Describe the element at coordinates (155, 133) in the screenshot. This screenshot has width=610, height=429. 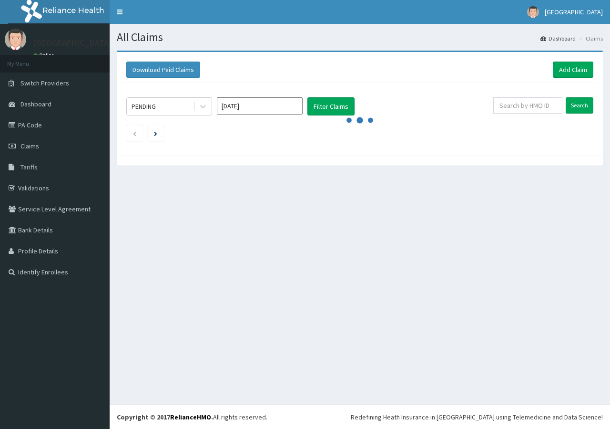
I see `a: Next page` at that location.